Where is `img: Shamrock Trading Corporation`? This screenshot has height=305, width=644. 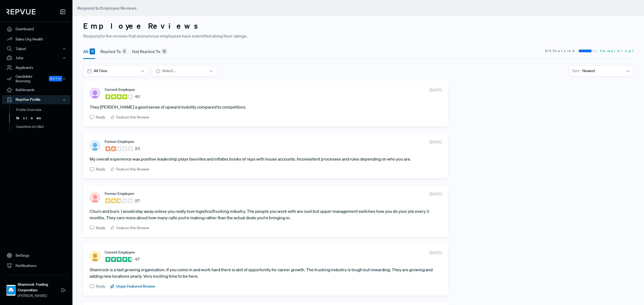 img: Shamrock Trading Corporation is located at coordinates (11, 291).